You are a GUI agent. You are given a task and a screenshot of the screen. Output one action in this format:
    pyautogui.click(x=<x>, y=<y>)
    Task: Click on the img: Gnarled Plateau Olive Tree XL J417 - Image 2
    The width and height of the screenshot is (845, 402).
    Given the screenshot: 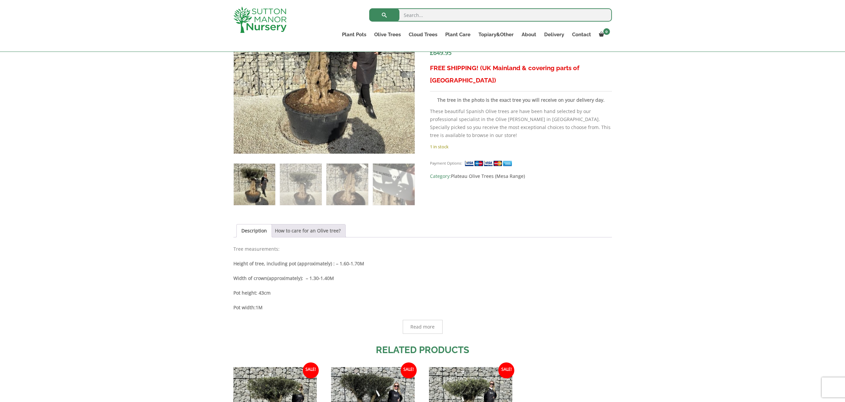 What is the action you would take?
    pyautogui.click(x=301, y=184)
    